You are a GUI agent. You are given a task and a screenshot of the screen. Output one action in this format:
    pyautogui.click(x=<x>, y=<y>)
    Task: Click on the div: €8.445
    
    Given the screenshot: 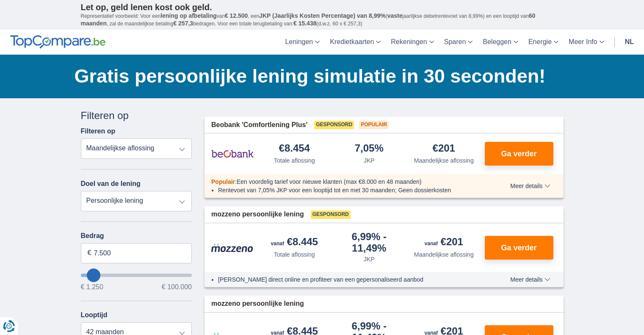 What is the action you would take?
    pyautogui.click(x=294, y=243)
    